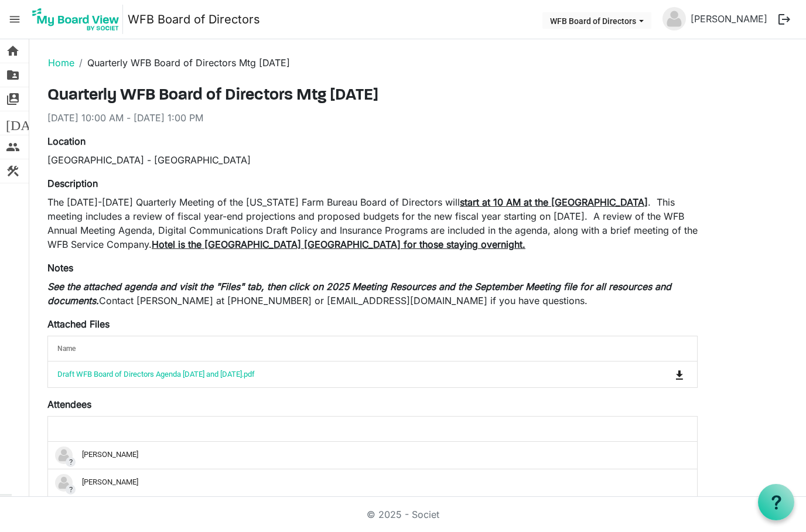 The image size is (806, 532). I want to click on button: logout, so click(785, 19).